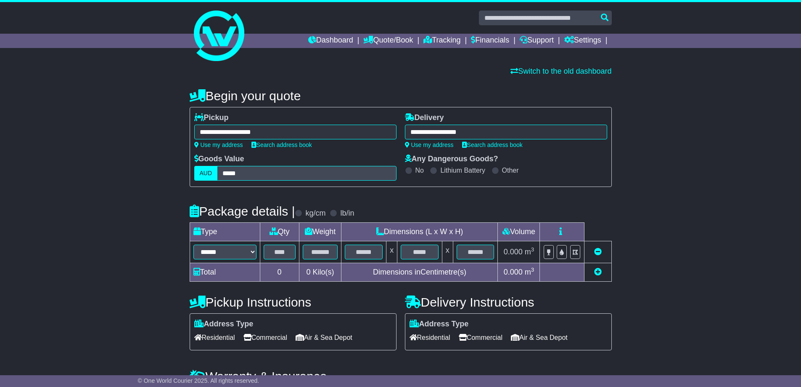 This screenshot has height=387, width=801. Describe the element at coordinates (463, 170) in the screenshot. I see `label: Lithium Battery` at that location.